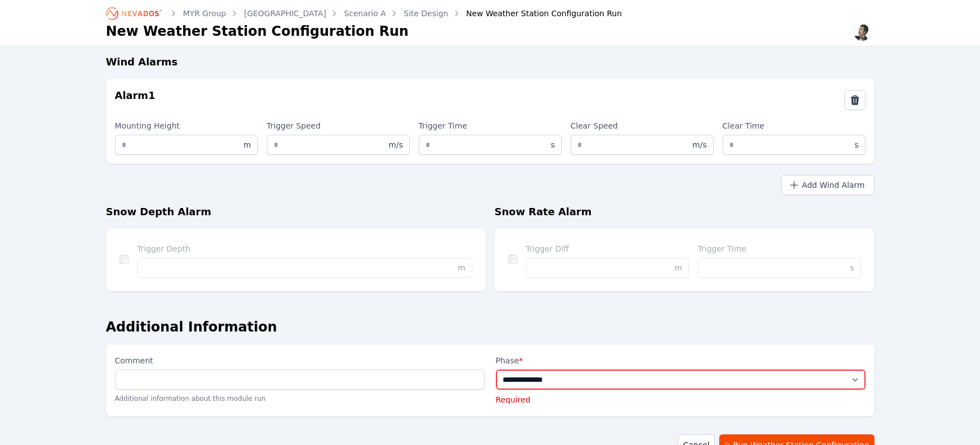  What do you see at coordinates (365, 13) in the screenshot?
I see `a: Scenario A` at bounding box center [365, 13].